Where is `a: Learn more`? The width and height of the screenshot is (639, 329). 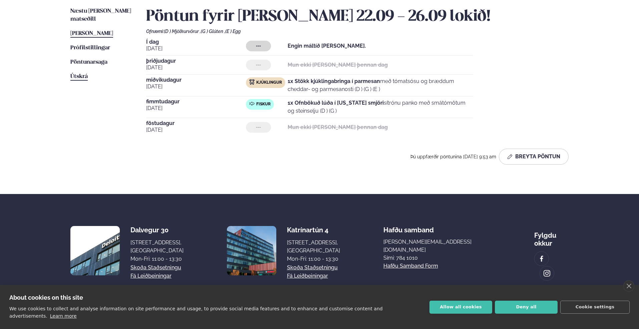 a: Learn more is located at coordinates (63, 316).